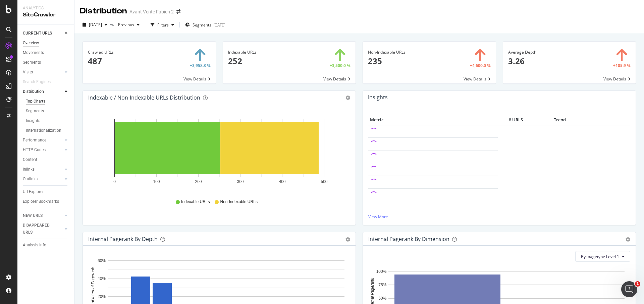 Image resolution: width=644 pixels, height=304 pixels. I want to click on button: Previous, so click(129, 25).